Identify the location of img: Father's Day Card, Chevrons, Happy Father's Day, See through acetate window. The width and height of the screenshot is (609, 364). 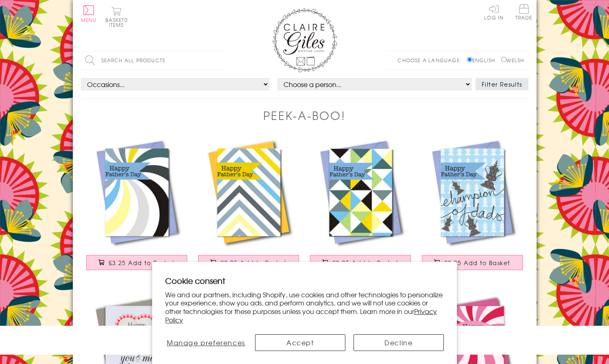
(249, 192).